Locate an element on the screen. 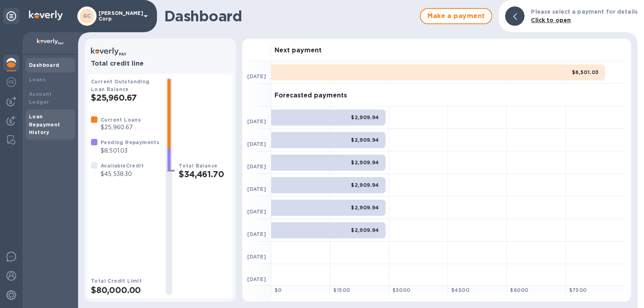 The height and width of the screenshot is (308, 644). b: GC is located at coordinates (87, 16).